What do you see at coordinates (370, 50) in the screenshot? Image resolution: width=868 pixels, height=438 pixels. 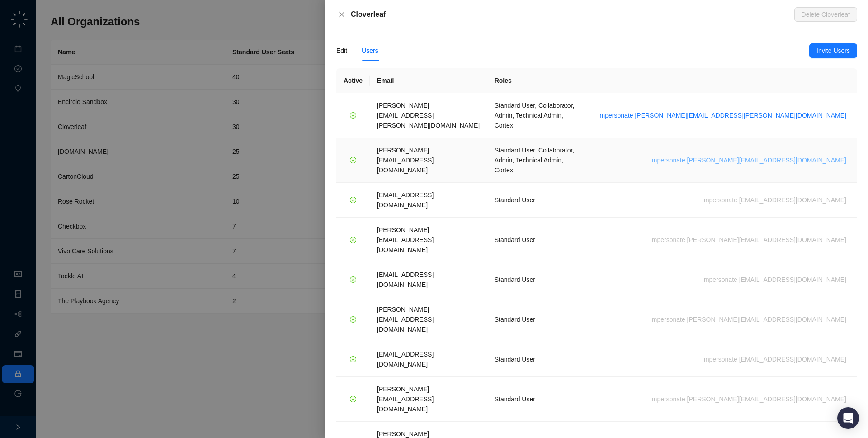 I see `div: Users` at bounding box center [370, 50].